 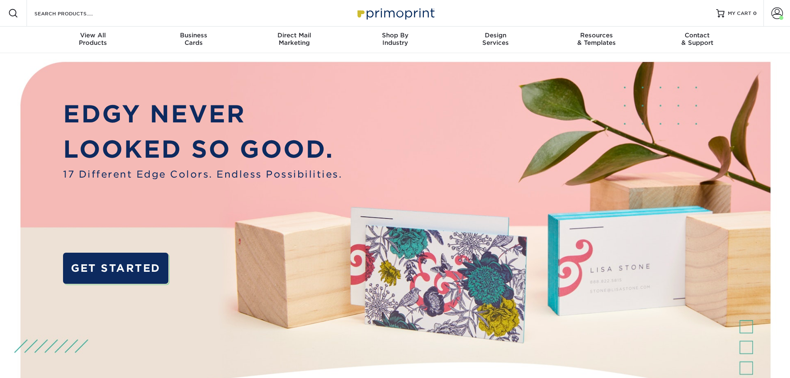 What do you see at coordinates (294, 39) in the screenshot?
I see `div: Marketing` at bounding box center [294, 39].